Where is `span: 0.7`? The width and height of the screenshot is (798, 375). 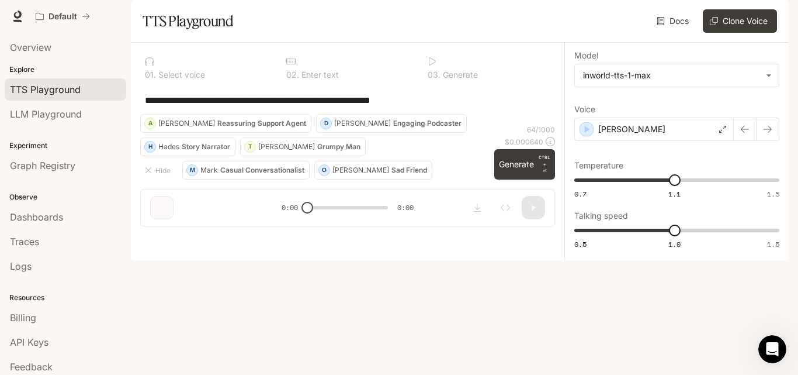 span: 0.7 is located at coordinates (580, 193).